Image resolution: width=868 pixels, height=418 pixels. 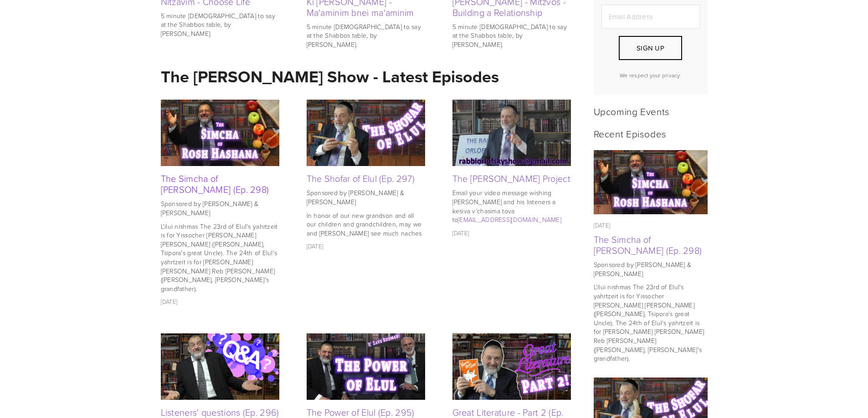 I want to click on p: We respect your privacy., so click(x=651, y=75).